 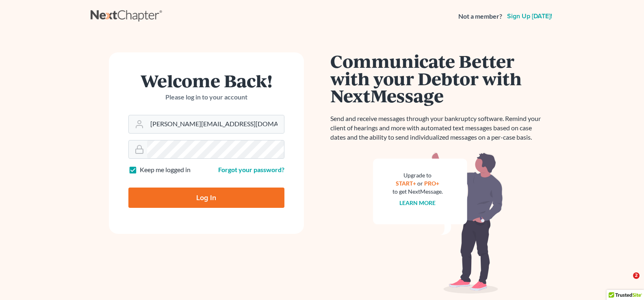 I want to click on label: Keep me logged in, so click(x=165, y=169).